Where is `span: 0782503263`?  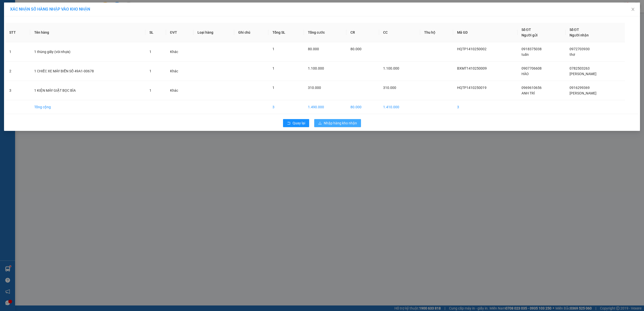
span: 0782503263 is located at coordinates (579, 68).